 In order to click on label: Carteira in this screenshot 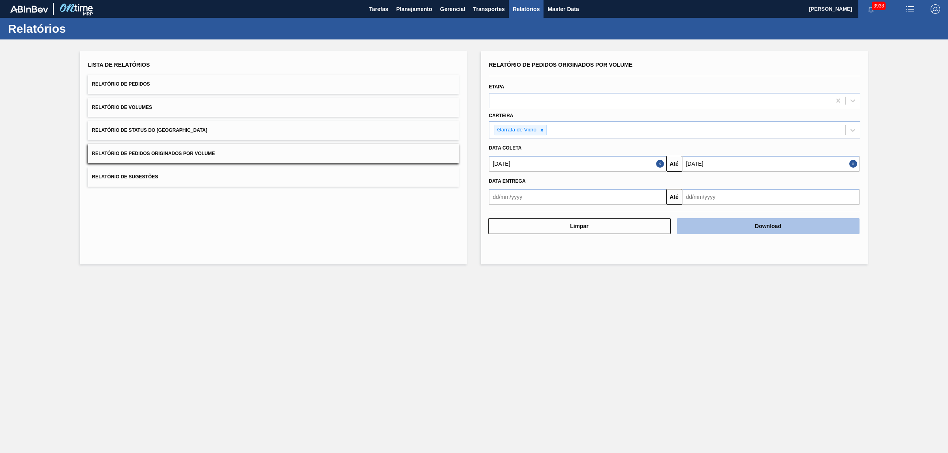, I will do `click(501, 116)`.